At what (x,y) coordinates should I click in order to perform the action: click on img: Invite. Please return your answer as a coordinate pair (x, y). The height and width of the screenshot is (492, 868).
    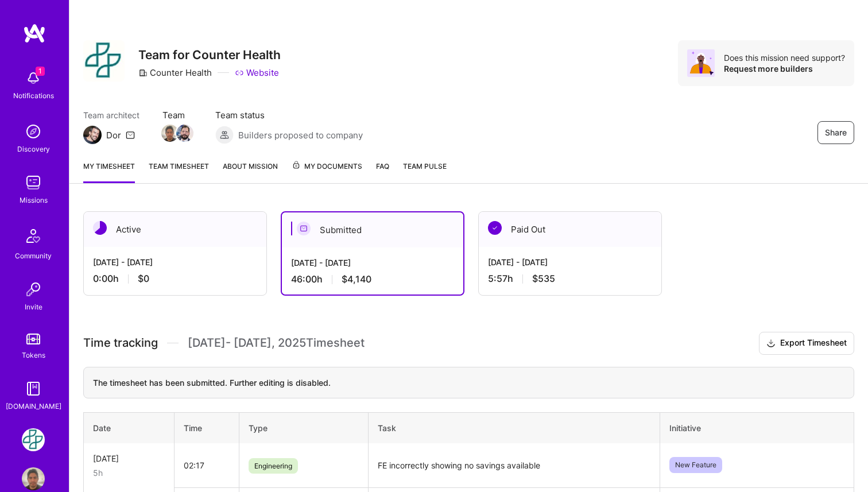
    Looking at the image, I should click on (33, 289).